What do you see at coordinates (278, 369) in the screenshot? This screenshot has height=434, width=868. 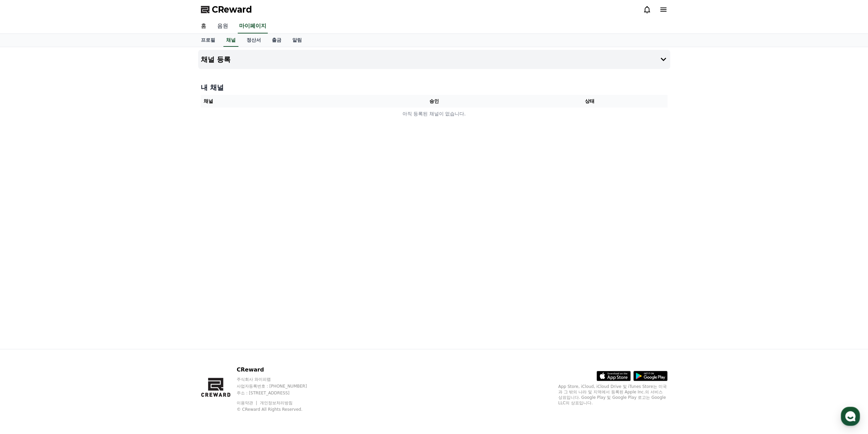 I see `p: CReward` at bounding box center [278, 369].